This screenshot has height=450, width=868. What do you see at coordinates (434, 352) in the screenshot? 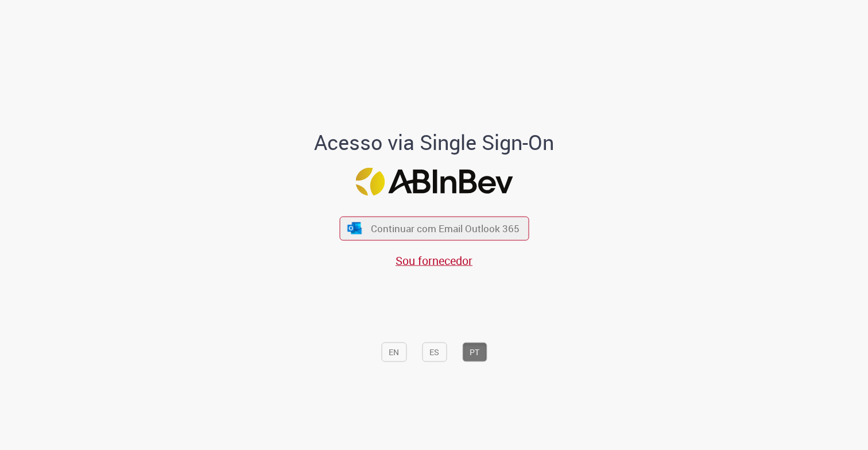
I see `button: ES` at bounding box center [434, 352].